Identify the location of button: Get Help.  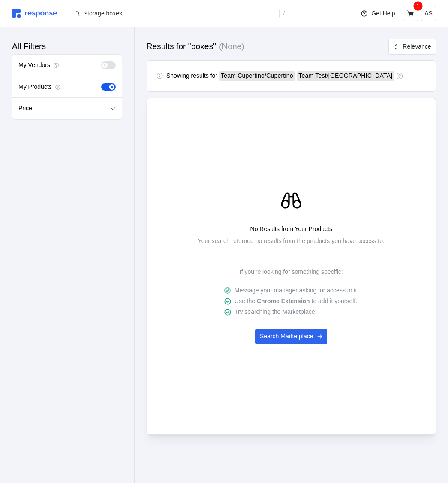
(378, 14).